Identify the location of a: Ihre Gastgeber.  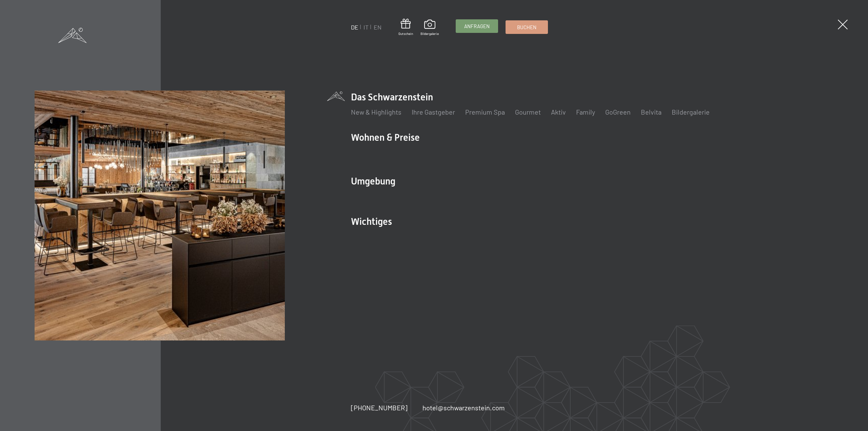
(433, 112).